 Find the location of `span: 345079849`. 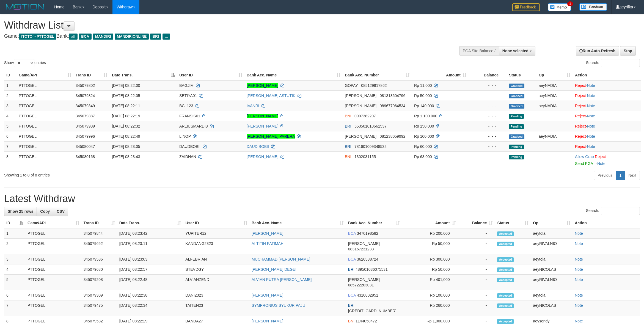

span: 345079849 is located at coordinates (85, 106).